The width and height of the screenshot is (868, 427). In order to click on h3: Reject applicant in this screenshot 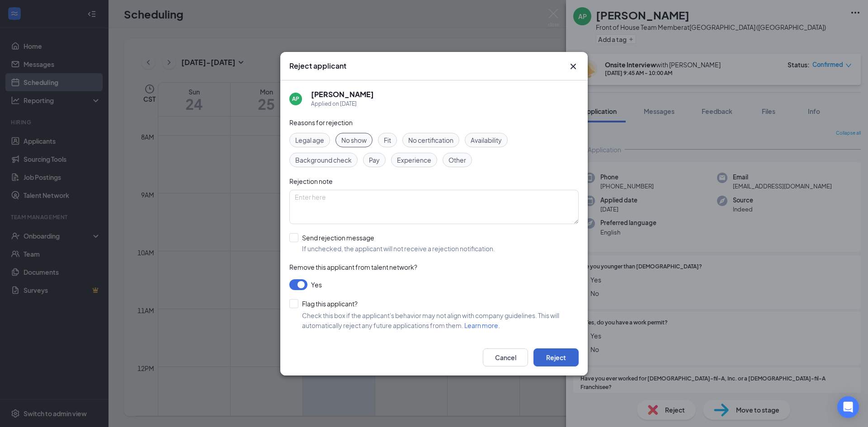, I will do `click(318, 66)`.